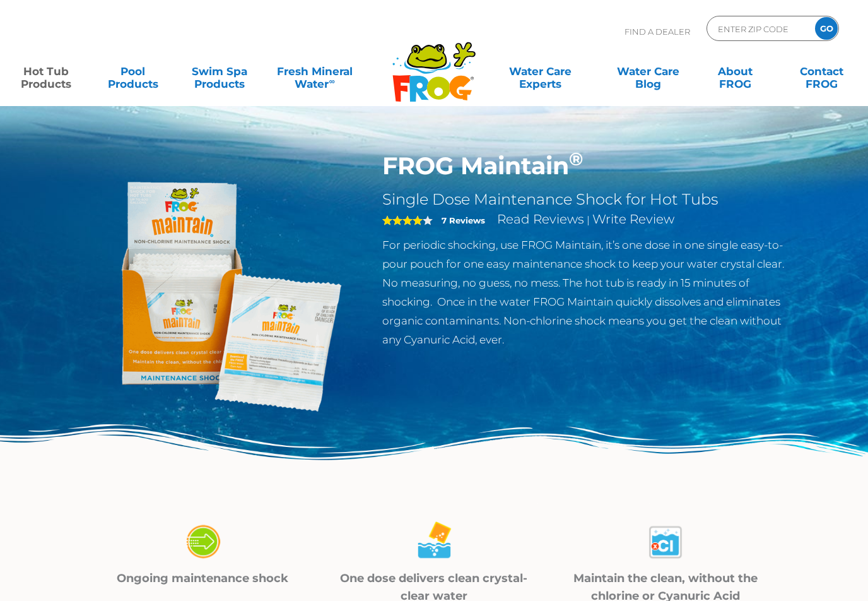 The height and width of the screenshot is (601, 868). I want to click on img: Frog Products Logo, so click(434, 64).